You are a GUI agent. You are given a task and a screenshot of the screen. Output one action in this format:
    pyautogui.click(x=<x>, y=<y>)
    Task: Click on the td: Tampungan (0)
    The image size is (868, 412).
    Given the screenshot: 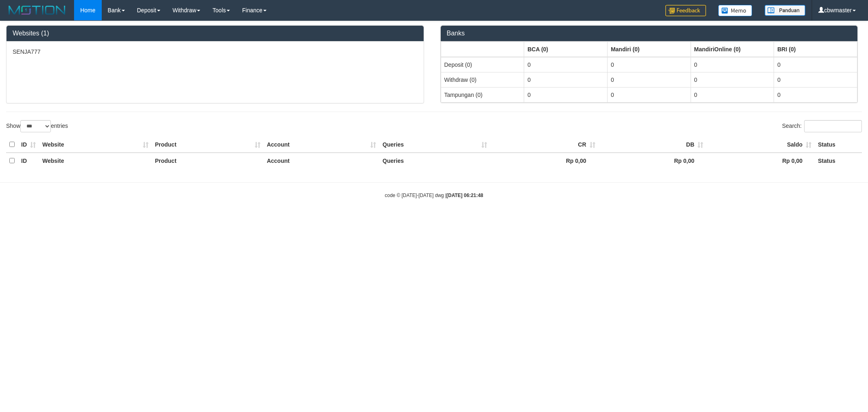 What is the action you would take?
    pyautogui.click(x=482, y=94)
    